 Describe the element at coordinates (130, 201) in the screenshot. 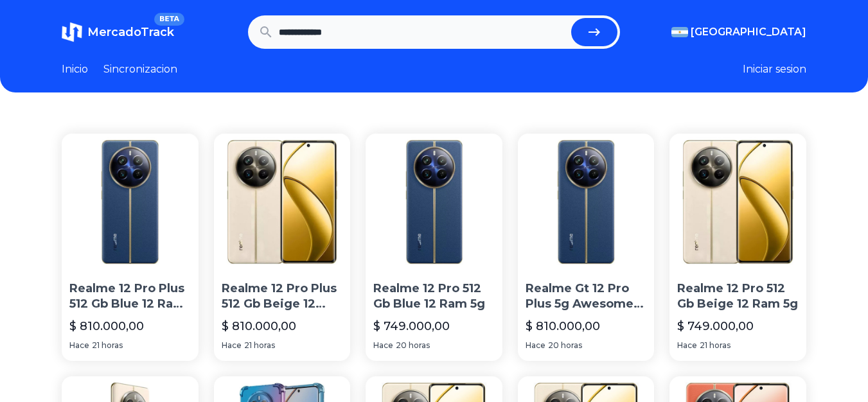

I see `img: Realme 12 Pro Plus 512 Gb Blue 12 Ram 5g` at that location.